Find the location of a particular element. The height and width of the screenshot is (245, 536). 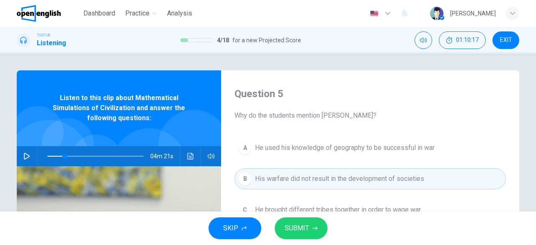

div: A is located at coordinates (245, 148).